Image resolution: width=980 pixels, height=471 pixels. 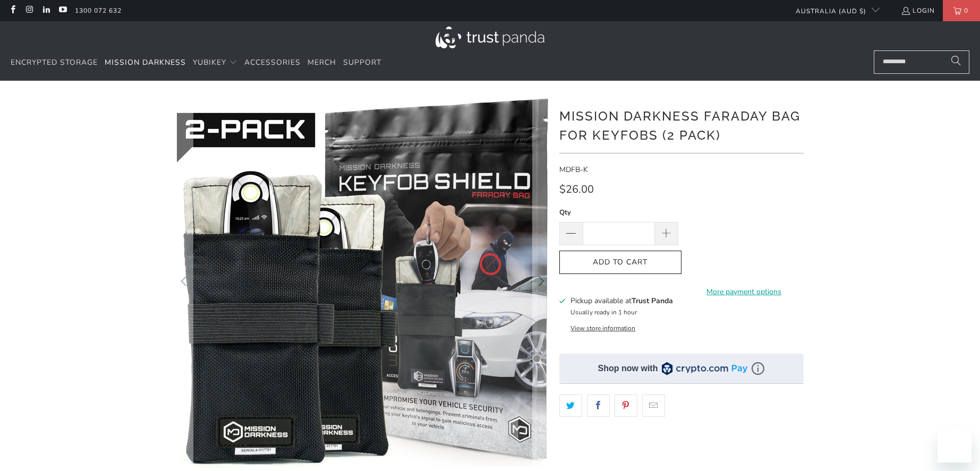 I want to click on b: Trust Panda, so click(x=652, y=300).